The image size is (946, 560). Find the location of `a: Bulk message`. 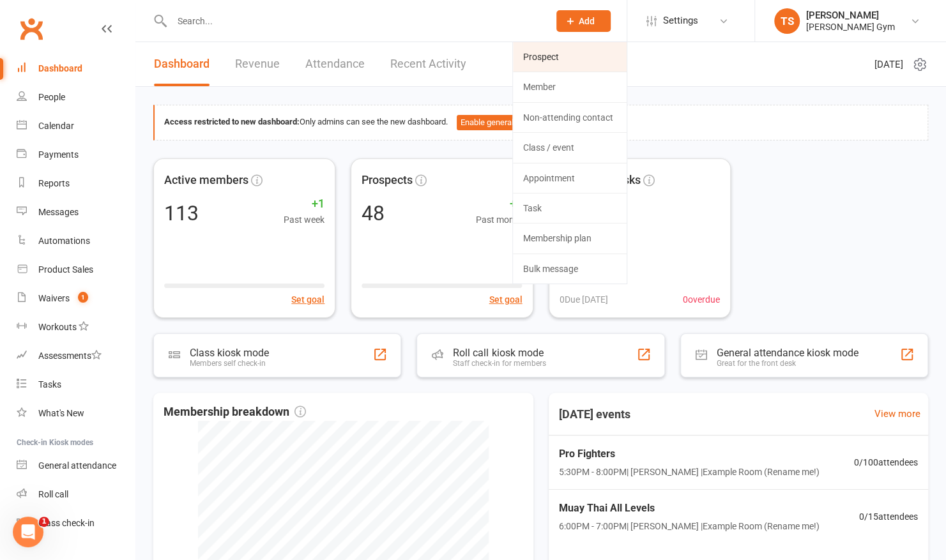

a: Bulk message is located at coordinates (570, 269).